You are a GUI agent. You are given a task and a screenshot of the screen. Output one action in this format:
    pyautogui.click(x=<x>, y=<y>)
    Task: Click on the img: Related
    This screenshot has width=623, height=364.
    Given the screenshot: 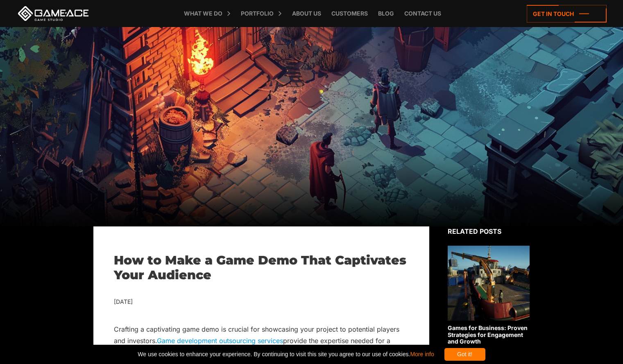 What is the action you would take?
    pyautogui.click(x=488, y=283)
    